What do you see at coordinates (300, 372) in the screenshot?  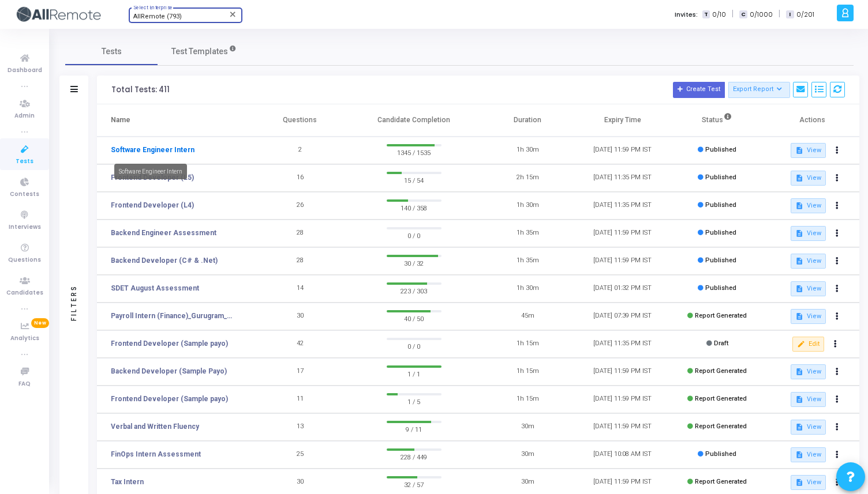 I see `td: 17` at bounding box center [300, 372].